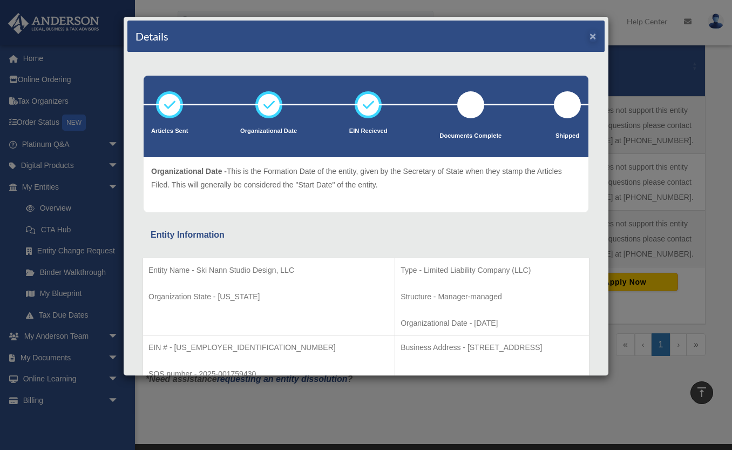 This screenshot has height=450, width=732. What do you see at coordinates (269, 270) in the screenshot?
I see `p: Entity Name - Ski Nann Studio Design, LLC` at bounding box center [269, 270].